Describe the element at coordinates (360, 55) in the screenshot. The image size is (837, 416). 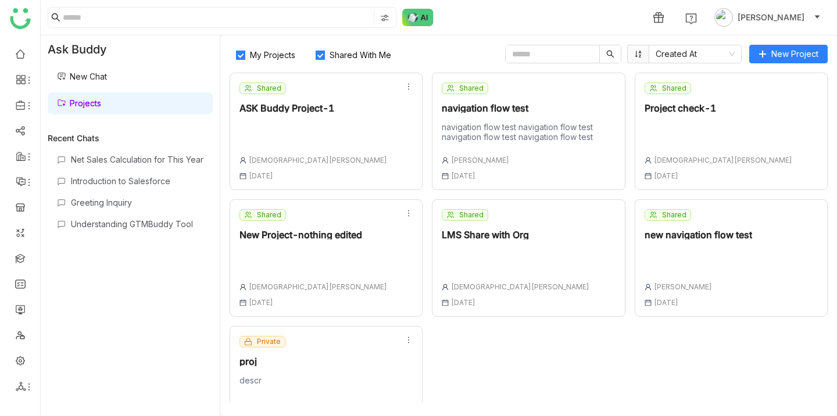
I see `span: Shared With Me` at that location.